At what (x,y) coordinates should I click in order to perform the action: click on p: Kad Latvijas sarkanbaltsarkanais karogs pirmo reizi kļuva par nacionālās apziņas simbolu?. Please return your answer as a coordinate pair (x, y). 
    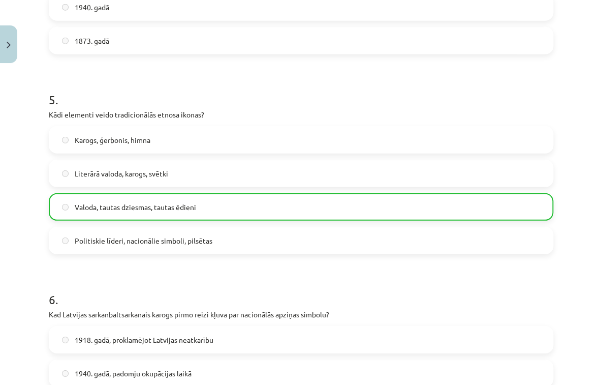
    Looking at the image, I should click on (301, 314).